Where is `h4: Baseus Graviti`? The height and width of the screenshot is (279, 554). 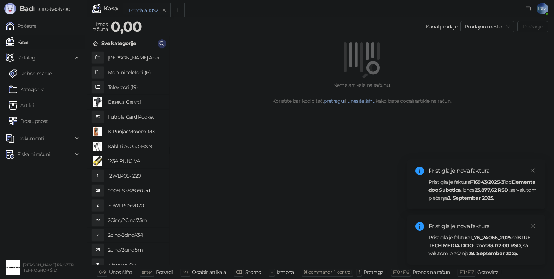
h4: Baseus Graviti is located at coordinates (136, 102).